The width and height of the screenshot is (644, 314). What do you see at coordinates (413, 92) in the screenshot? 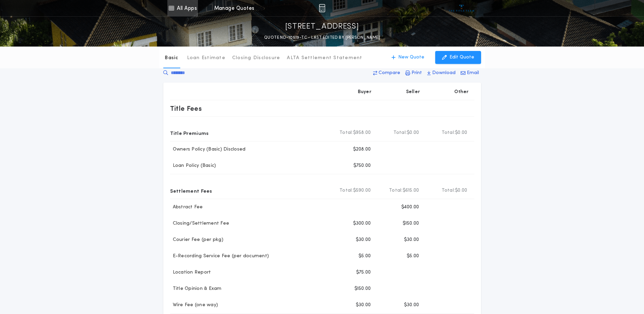
I see `p: Seller` at bounding box center [413, 92].